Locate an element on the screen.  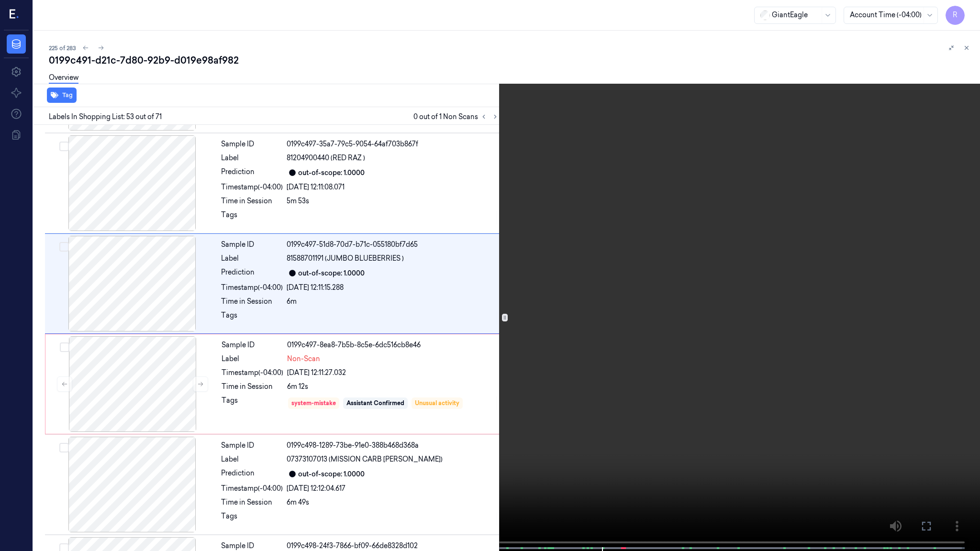
button: Tag is located at coordinates (62, 95).